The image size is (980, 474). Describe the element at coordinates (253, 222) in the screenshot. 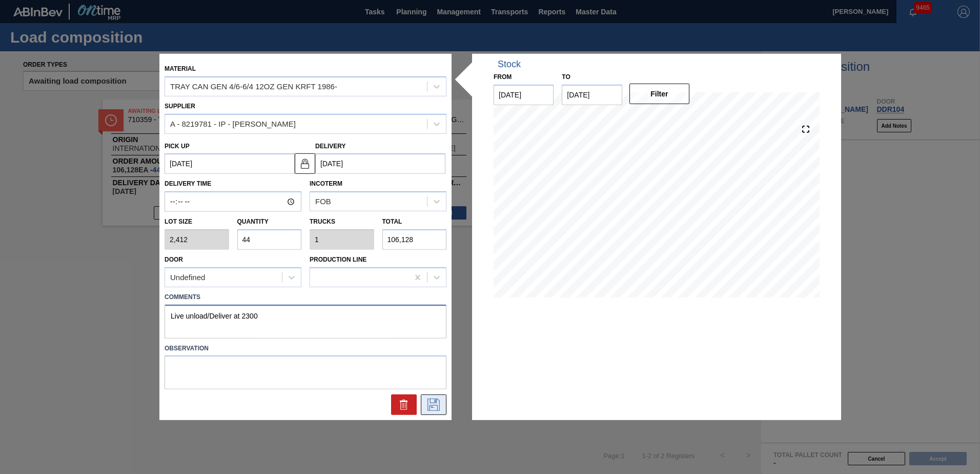

I see `label: Quantity` at that location.